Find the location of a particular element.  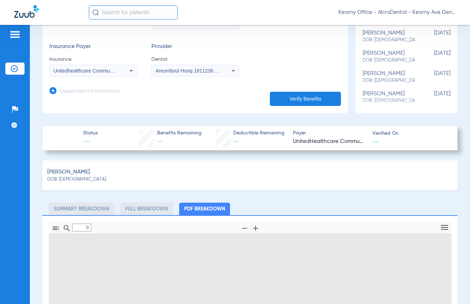

span: Dentist is located at coordinates (195, 59).